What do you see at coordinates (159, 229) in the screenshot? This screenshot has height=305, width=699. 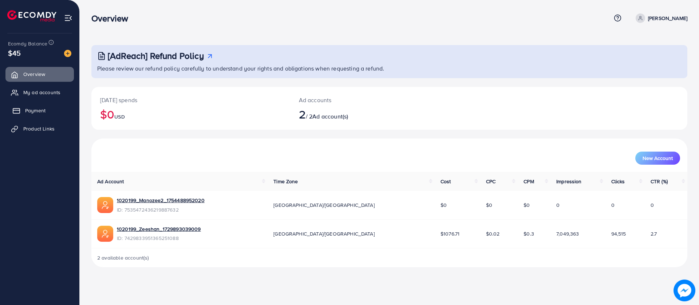 I see `a: 1020199_Zeeshan_1729893039009` at bounding box center [159, 229].